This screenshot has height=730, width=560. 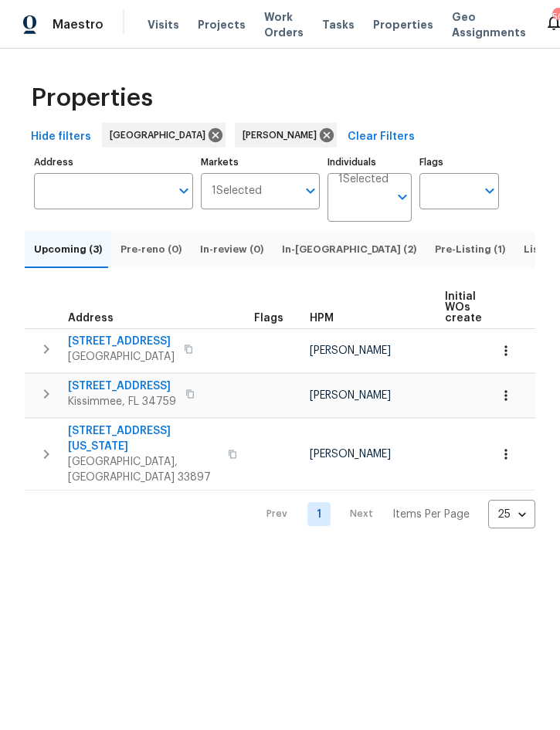 What do you see at coordinates (381, 137) in the screenshot?
I see `button: Clear Filters` at bounding box center [381, 137].